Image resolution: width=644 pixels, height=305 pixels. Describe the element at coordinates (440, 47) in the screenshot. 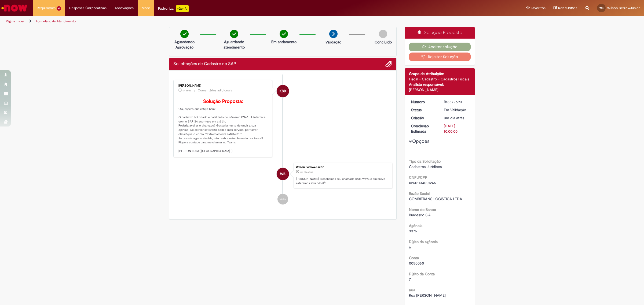

I see `button: Aceitar solução` at that location.